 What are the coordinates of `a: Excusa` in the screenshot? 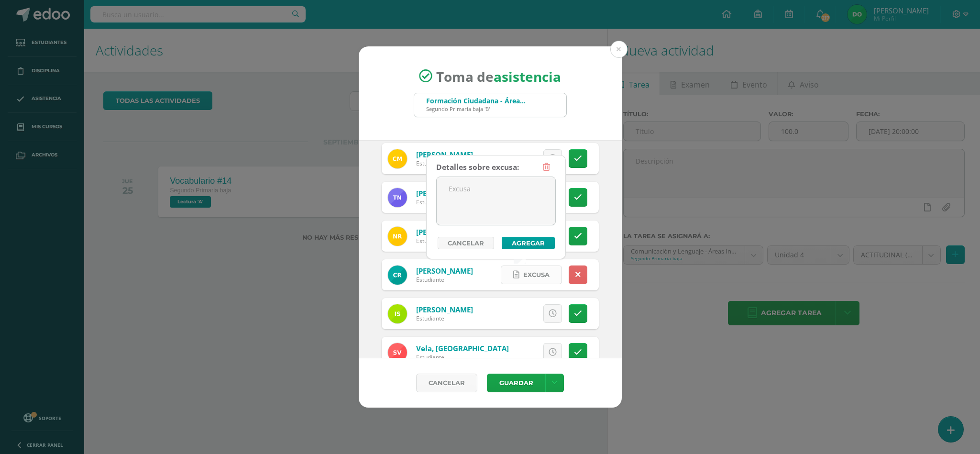 It's located at (532, 275).